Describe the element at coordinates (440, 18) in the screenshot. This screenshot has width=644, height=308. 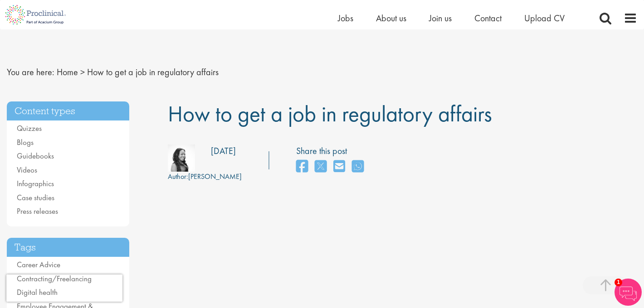
I see `a: Join us` at that location.